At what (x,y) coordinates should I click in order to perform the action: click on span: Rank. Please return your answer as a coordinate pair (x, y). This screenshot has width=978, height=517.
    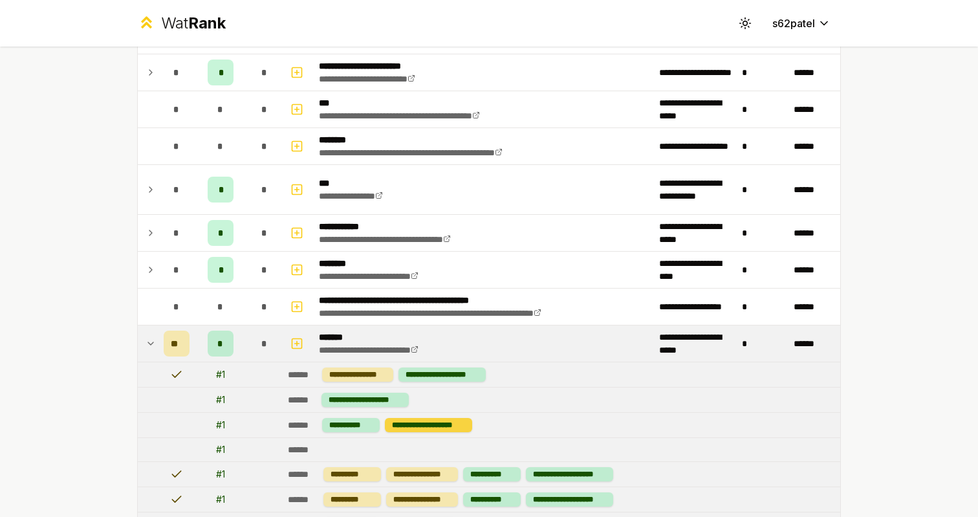
    Looking at the image, I should click on (207, 23).